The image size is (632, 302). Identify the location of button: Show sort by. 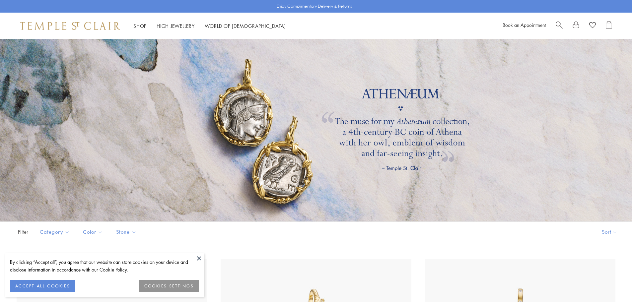
(610, 232).